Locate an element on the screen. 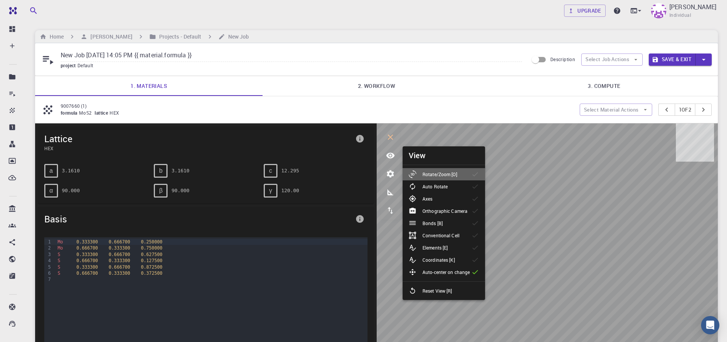  h6: View is located at coordinates (417, 155).